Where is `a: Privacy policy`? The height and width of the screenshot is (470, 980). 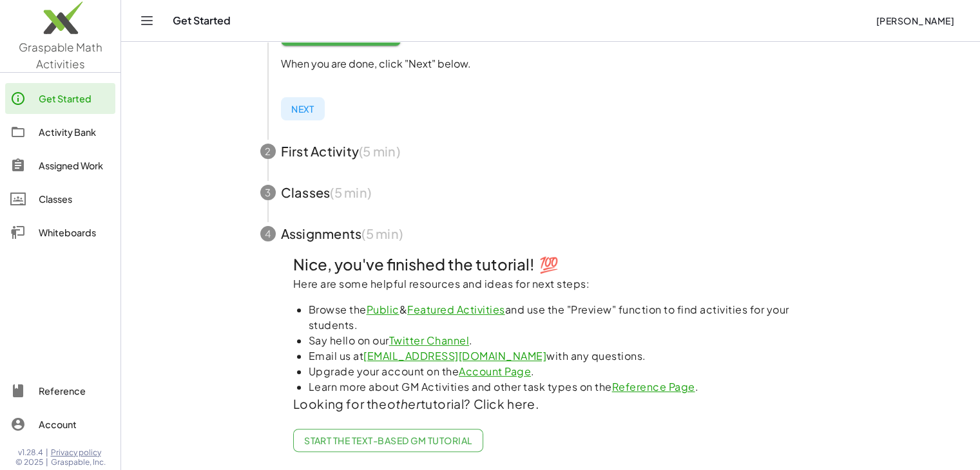
a: Privacy policy is located at coordinates (78, 453).